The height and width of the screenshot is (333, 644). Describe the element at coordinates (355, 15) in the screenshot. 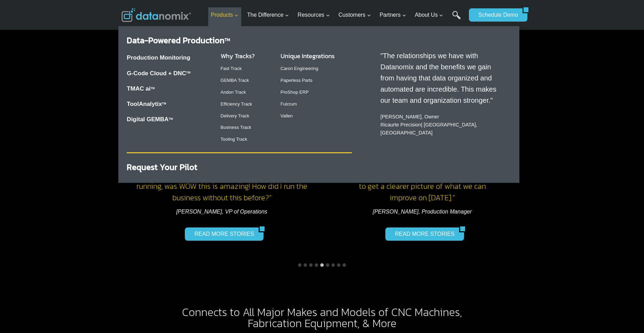

I see `span: Customers` at that location.